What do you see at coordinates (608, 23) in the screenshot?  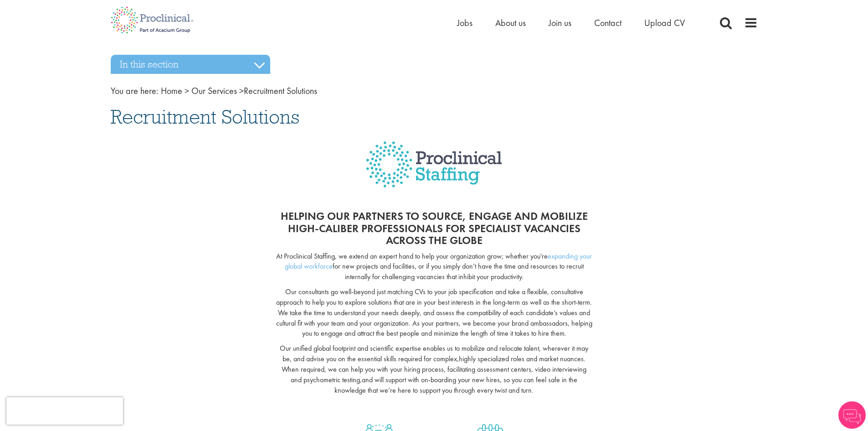 I see `span: Contact` at bounding box center [608, 23].